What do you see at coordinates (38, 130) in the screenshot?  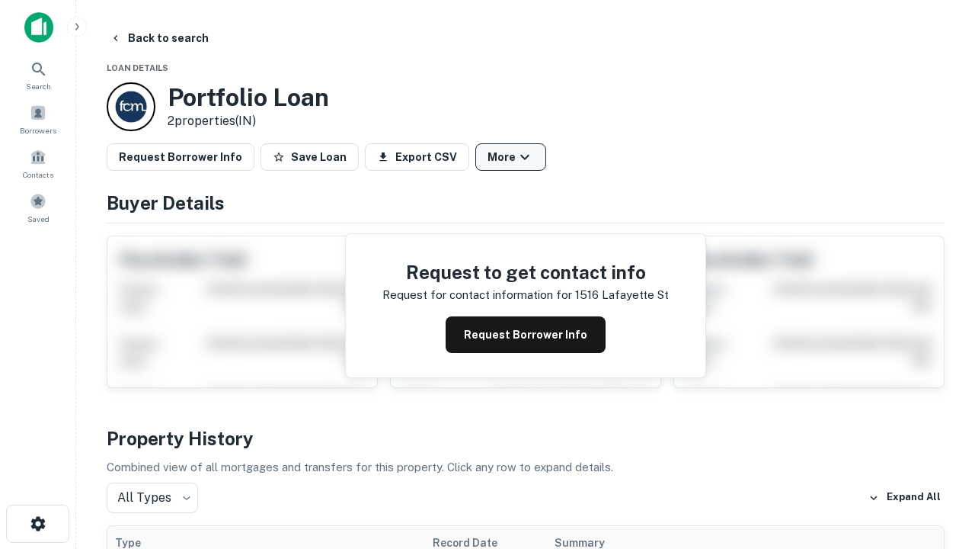 I see `span: Borrowers` at bounding box center [38, 130].